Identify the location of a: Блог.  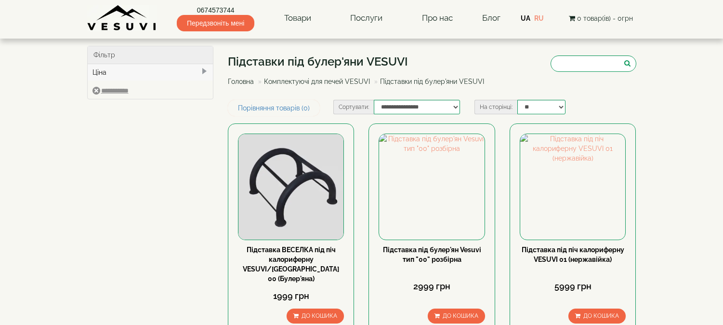
(491, 18).